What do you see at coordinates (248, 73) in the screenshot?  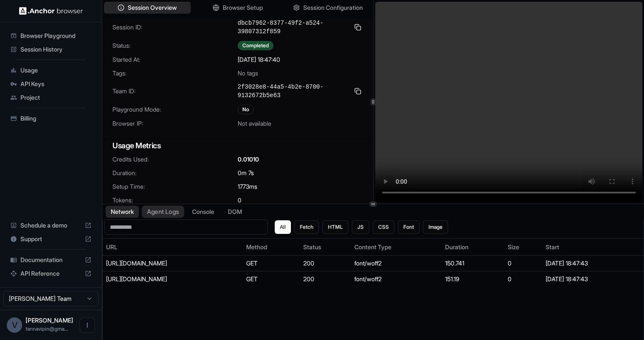 I see `span: No tags` at bounding box center [248, 73].